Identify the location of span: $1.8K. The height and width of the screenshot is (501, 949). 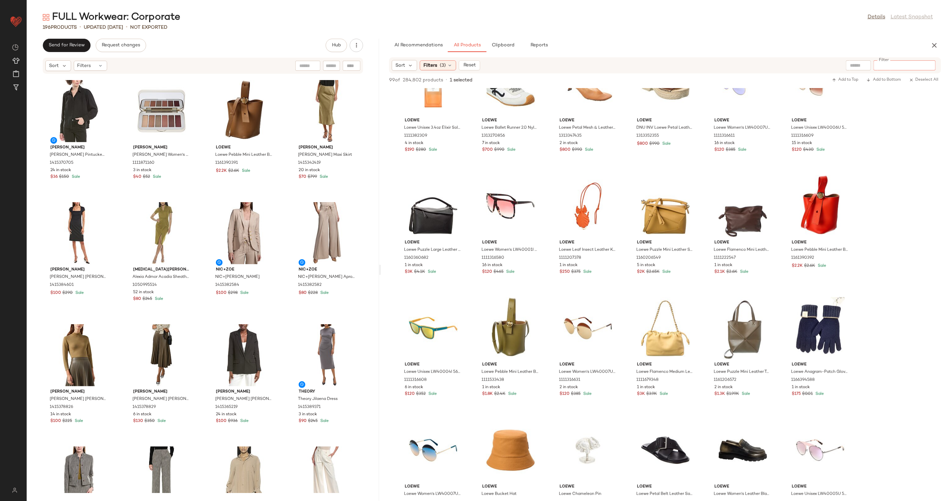
(487, 394).